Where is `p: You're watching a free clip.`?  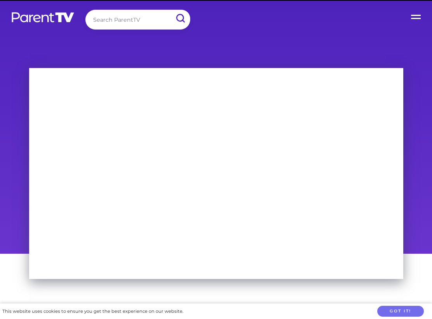 p: You're watching a free clip. is located at coordinates (78, 79).